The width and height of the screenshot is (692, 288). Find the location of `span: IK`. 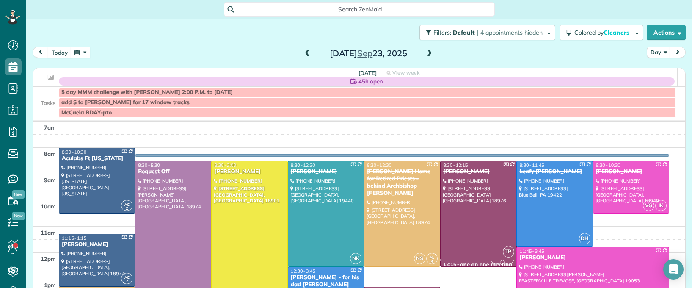

span: IK is located at coordinates (661, 205).